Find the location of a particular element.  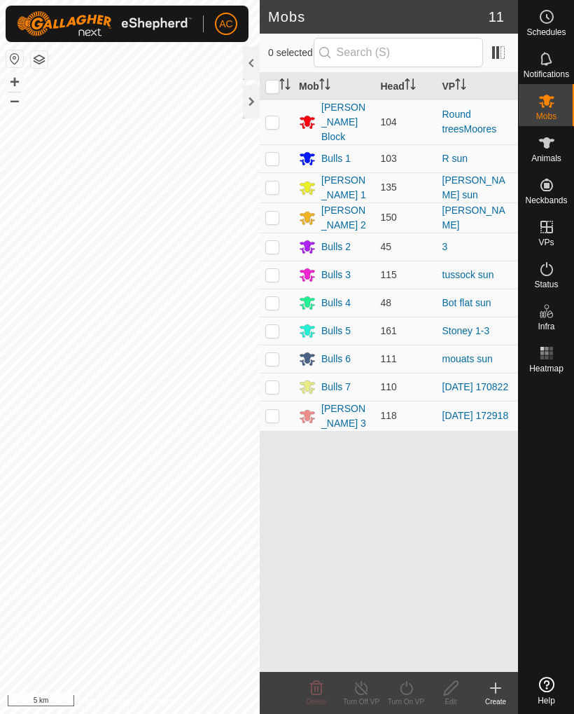

span: 45 is located at coordinates (387, 247).